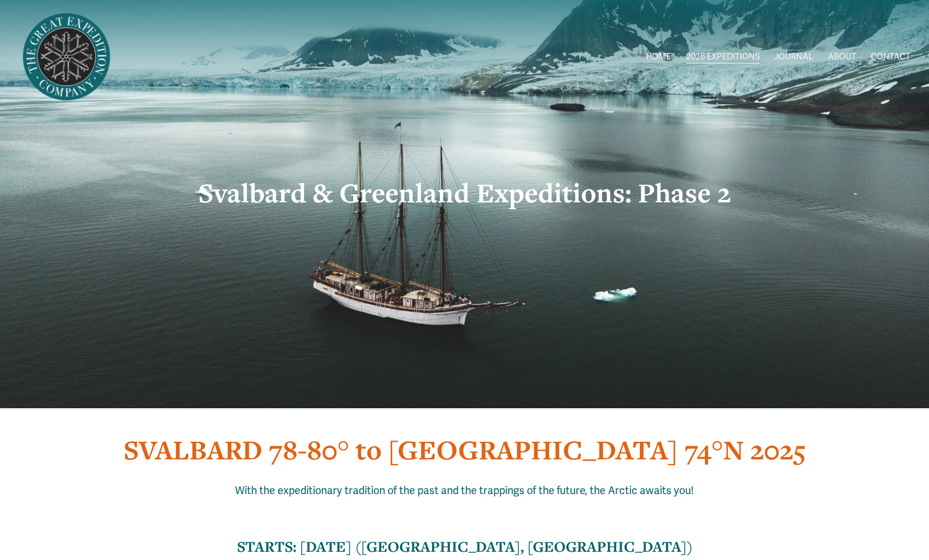  What do you see at coordinates (658, 56) in the screenshot?
I see `a: HOME` at bounding box center [658, 56].